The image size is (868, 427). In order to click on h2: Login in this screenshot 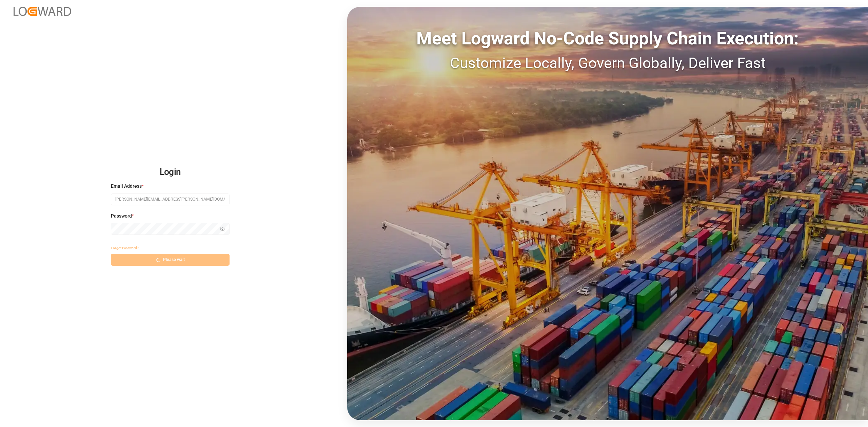, I will do `click(170, 172)`.